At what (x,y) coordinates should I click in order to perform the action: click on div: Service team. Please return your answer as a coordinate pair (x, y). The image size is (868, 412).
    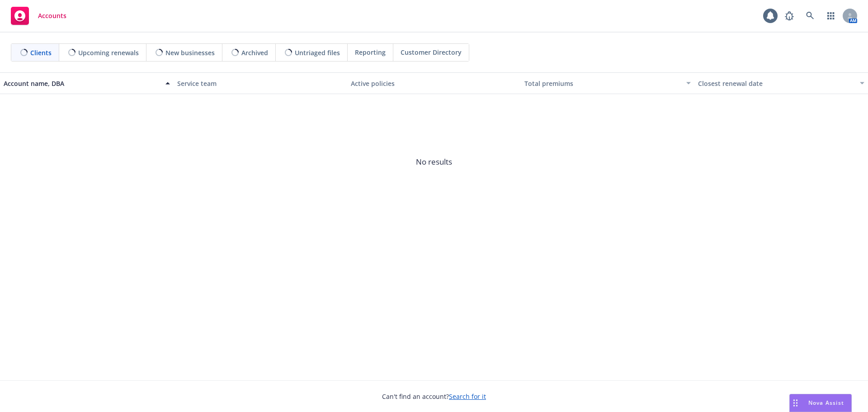
    Looking at the image, I should click on (260, 83).